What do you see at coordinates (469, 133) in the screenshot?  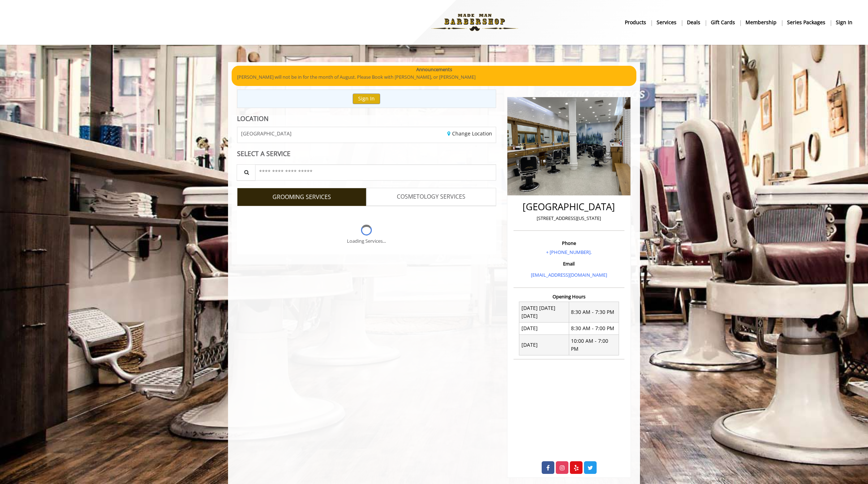 I see `a: Change Location` at bounding box center [469, 133].